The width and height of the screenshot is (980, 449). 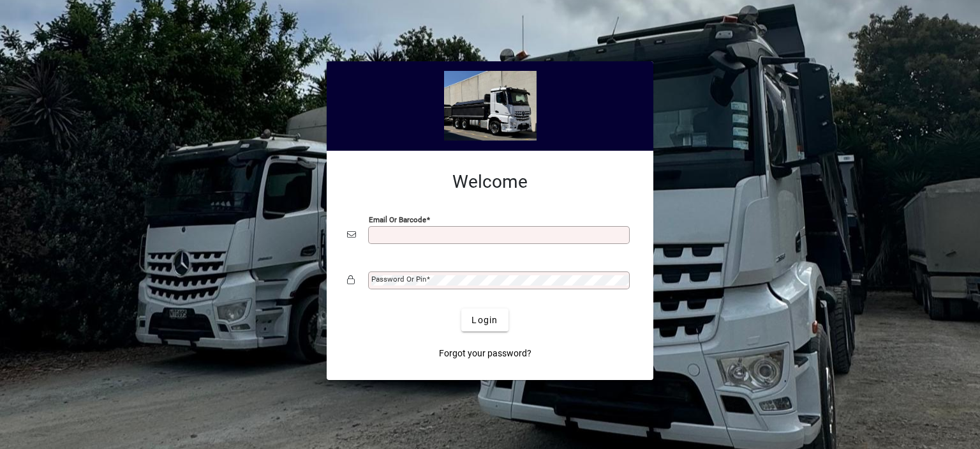 What do you see at coordinates (485, 353) in the screenshot?
I see `span: Forgot your password?` at bounding box center [485, 353].